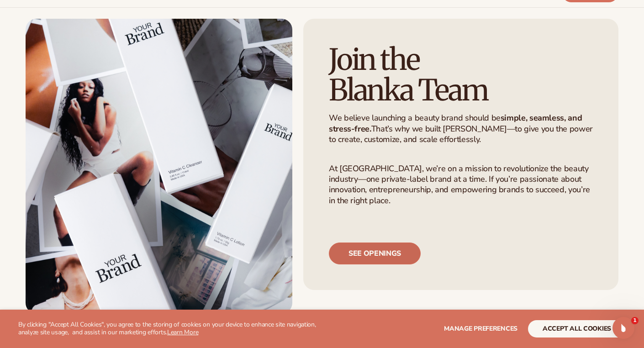 This screenshot has height=348, width=644. Describe the element at coordinates (481, 329) in the screenshot. I see `button: Manage preferences` at that location.